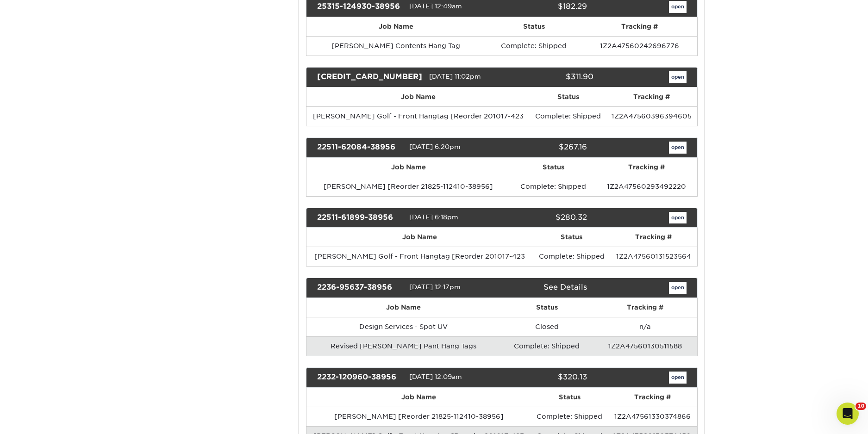 The width and height of the screenshot is (868, 434). What do you see at coordinates (860, 406) in the screenshot?
I see `span: 10` at bounding box center [860, 406].